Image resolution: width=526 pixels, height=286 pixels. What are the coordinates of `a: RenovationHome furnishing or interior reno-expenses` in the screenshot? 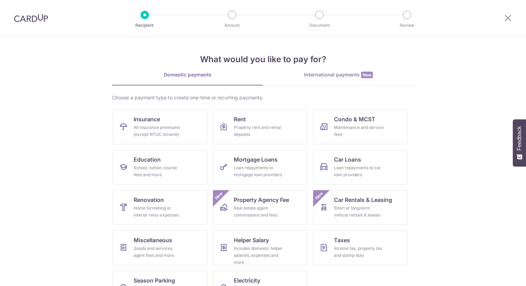 It's located at (160, 208).